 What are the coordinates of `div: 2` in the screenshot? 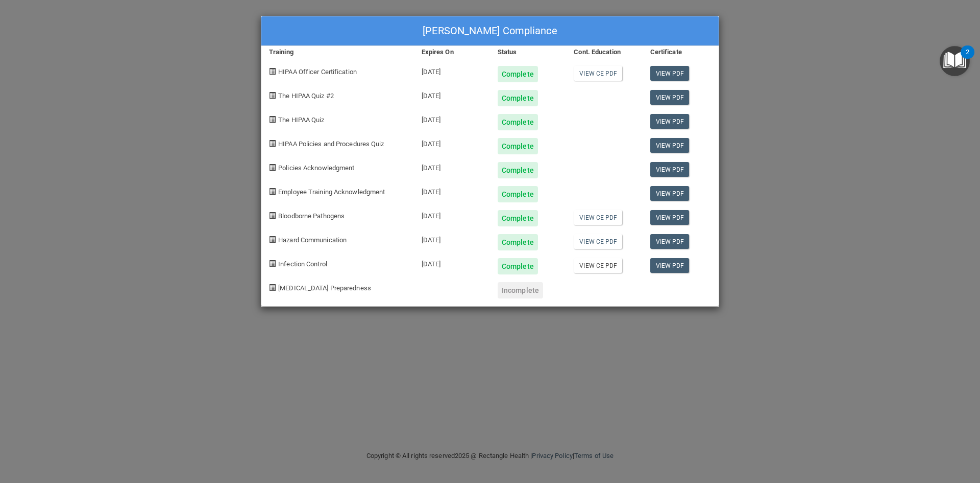 It's located at (967, 58).